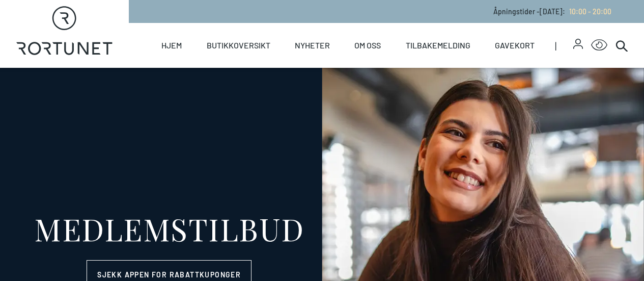 This screenshot has height=281, width=644. Describe the element at coordinates (312, 46) in the screenshot. I see `a: Nyheter` at that location.